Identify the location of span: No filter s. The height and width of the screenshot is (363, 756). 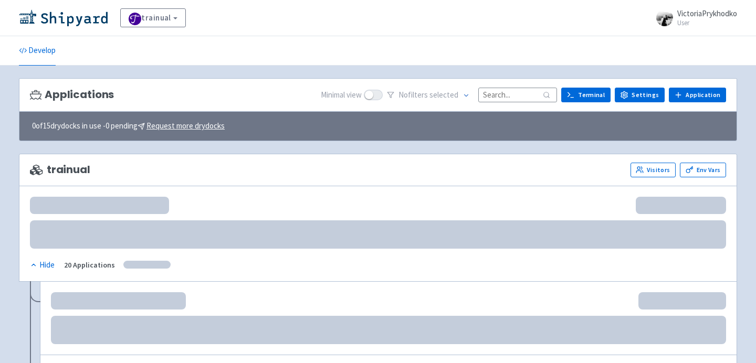
(428, 95).